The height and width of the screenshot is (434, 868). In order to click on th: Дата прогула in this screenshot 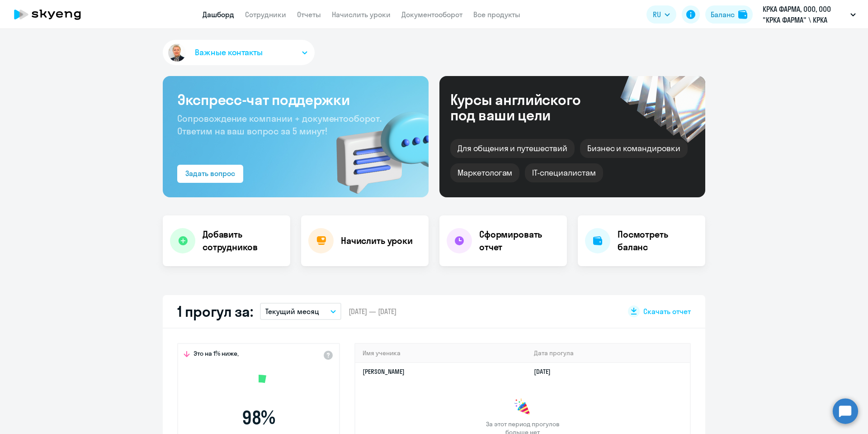, I will do `click(608, 353)`.